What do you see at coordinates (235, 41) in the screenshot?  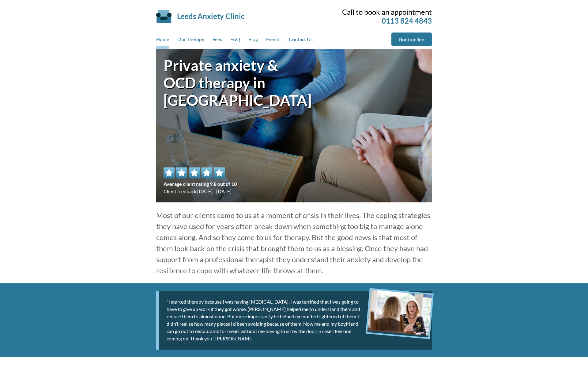 I see `a: FAQ` at bounding box center [235, 41].